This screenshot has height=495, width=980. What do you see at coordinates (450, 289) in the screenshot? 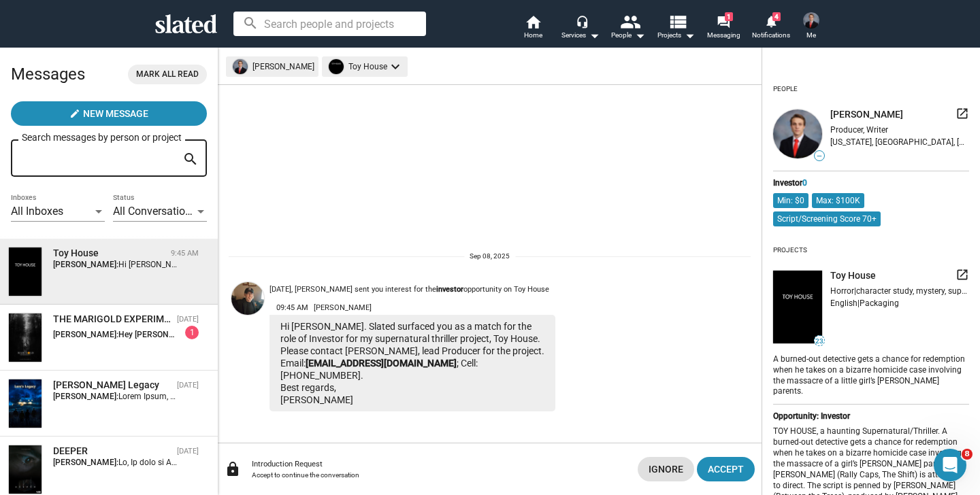
I see `strong: investor` at bounding box center [450, 289].